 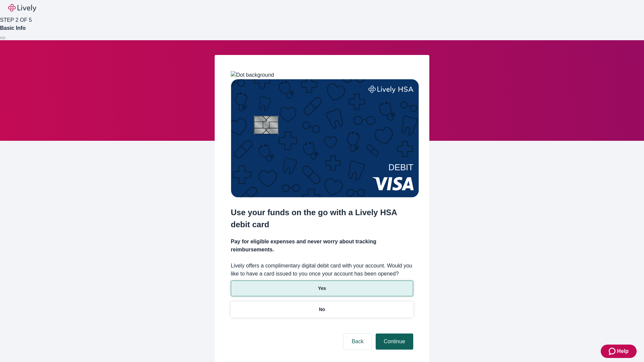 I want to click on h2: Use your funds on the go with a Lively HSA debit card, so click(x=322, y=218).